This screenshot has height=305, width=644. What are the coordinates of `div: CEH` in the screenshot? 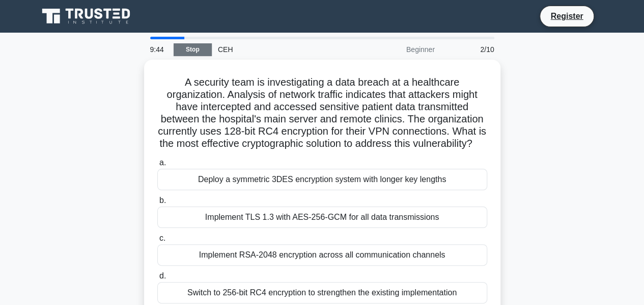 It's located at (281, 50).